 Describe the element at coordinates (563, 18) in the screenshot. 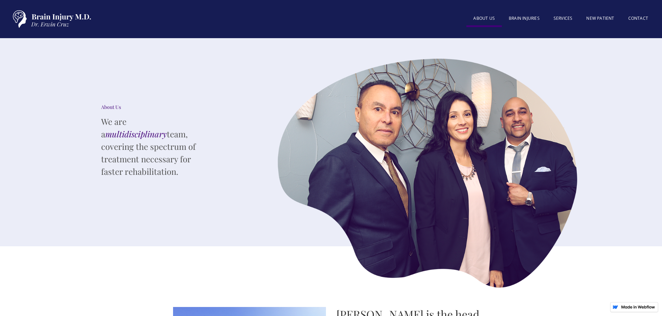

I see `a: SERVICES` at that location.